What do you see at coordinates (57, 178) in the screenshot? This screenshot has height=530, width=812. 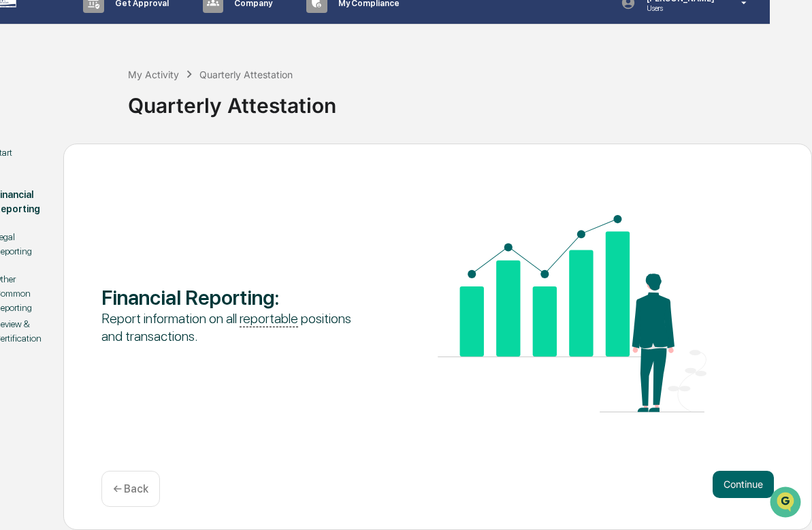 I see `span: Preclearance` at bounding box center [57, 178].